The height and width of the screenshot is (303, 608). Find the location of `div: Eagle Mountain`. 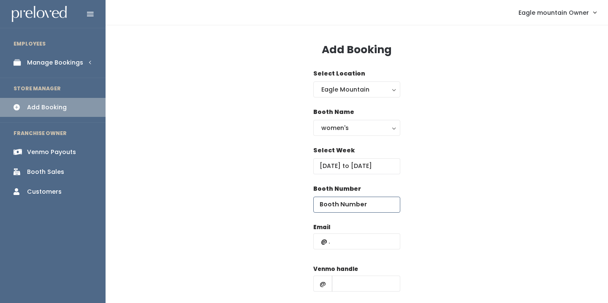

div: Eagle Mountain is located at coordinates (357, 90).